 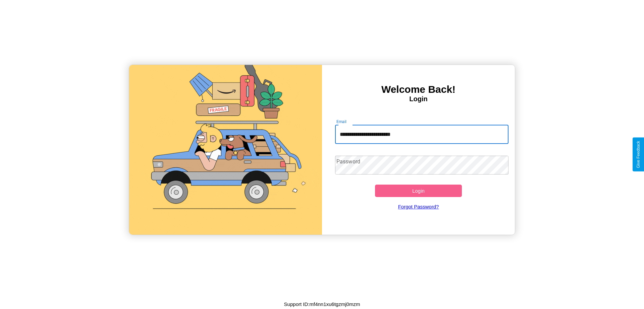 What do you see at coordinates (226, 150) in the screenshot?
I see `img: gif` at bounding box center [226, 150].